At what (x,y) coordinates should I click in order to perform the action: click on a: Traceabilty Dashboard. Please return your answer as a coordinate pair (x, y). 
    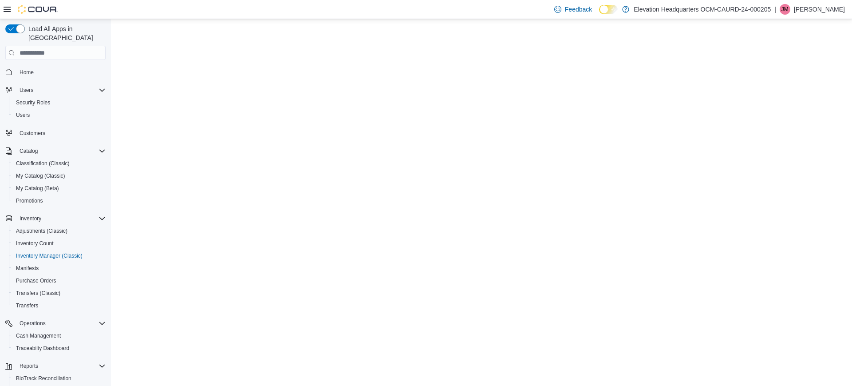
    Looking at the image, I should click on (43, 348).